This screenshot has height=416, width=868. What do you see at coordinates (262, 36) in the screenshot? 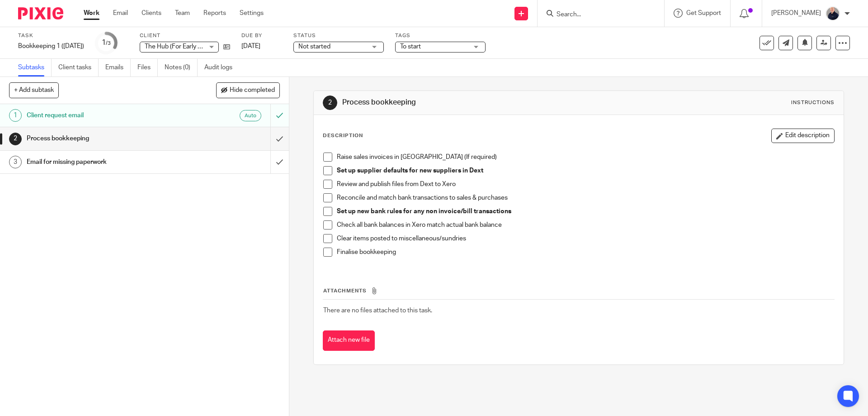
I see `label: Due by` at bounding box center [262, 36].